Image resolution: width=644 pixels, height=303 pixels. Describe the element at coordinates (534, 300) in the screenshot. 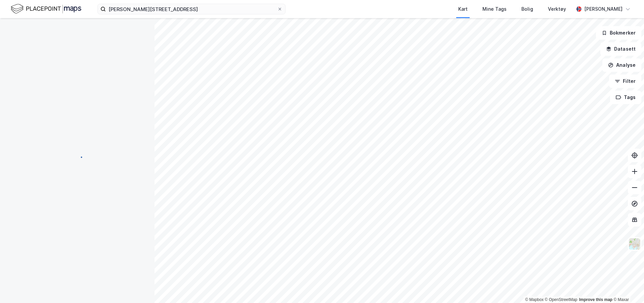

I see `a: Mapbox` at that location.